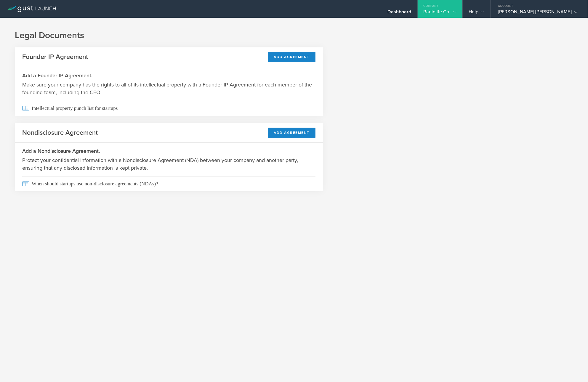 The image size is (588, 382). I want to click on div: Radiolife Co., so click(440, 13).